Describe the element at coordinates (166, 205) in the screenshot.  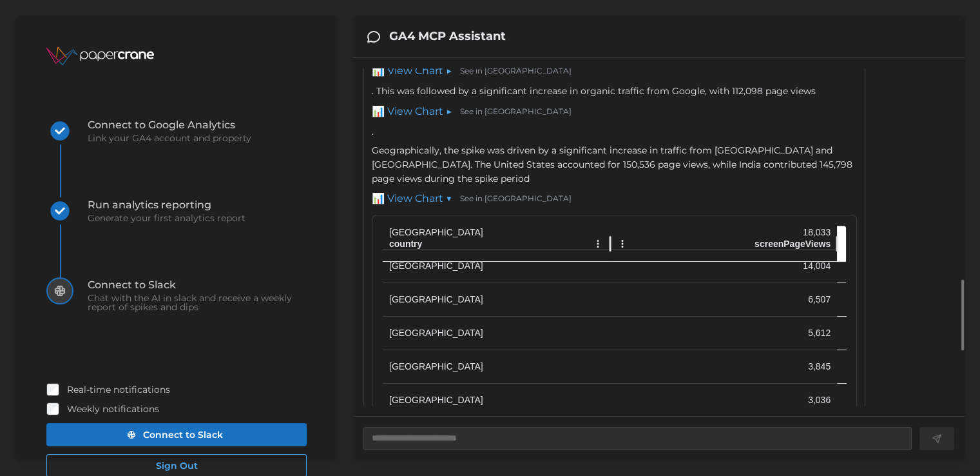
I see `span: Run analytics reporting` at that location.